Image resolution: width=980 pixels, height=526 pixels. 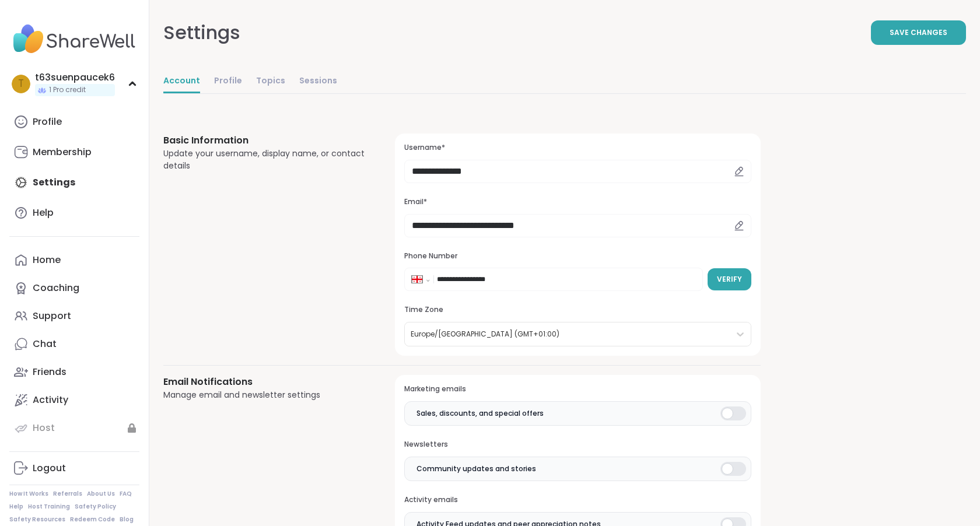 What do you see at coordinates (29, 494) in the screenshot?
I see `a: How It Works` at bounding box center [29, 494].